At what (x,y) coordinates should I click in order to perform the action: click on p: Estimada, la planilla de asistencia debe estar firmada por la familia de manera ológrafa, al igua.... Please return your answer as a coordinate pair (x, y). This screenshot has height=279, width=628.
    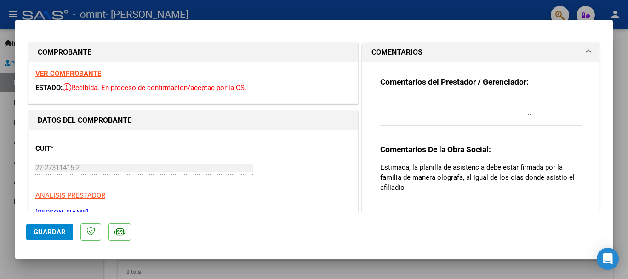
    Looking at the image, I should click on (481, 177).